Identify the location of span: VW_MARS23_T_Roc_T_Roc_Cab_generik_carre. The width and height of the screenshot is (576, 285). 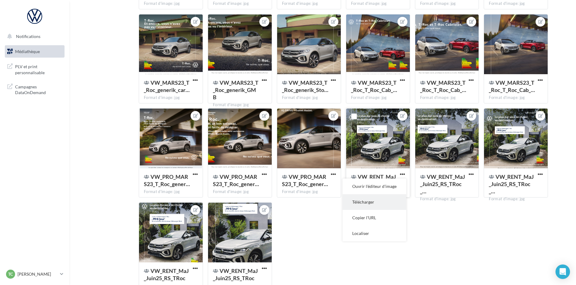
(374, 86).